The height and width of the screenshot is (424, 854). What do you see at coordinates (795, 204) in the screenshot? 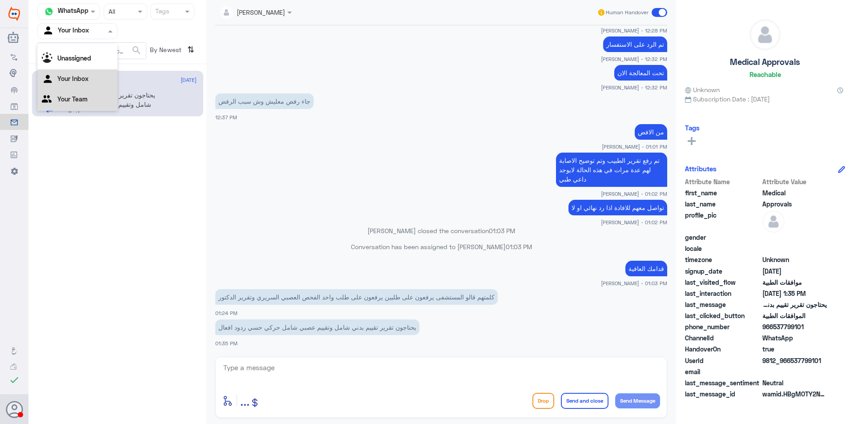
I see `span: Approvals` at bounding box center [795, 204].